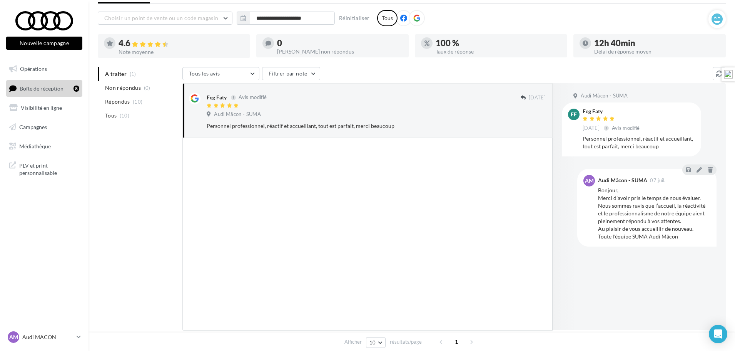 The height and width of the screenshot is (351, 735). Describe the element at coordinates (658, 180) in the screenshot. I see `span: 07 juil.` at that location.